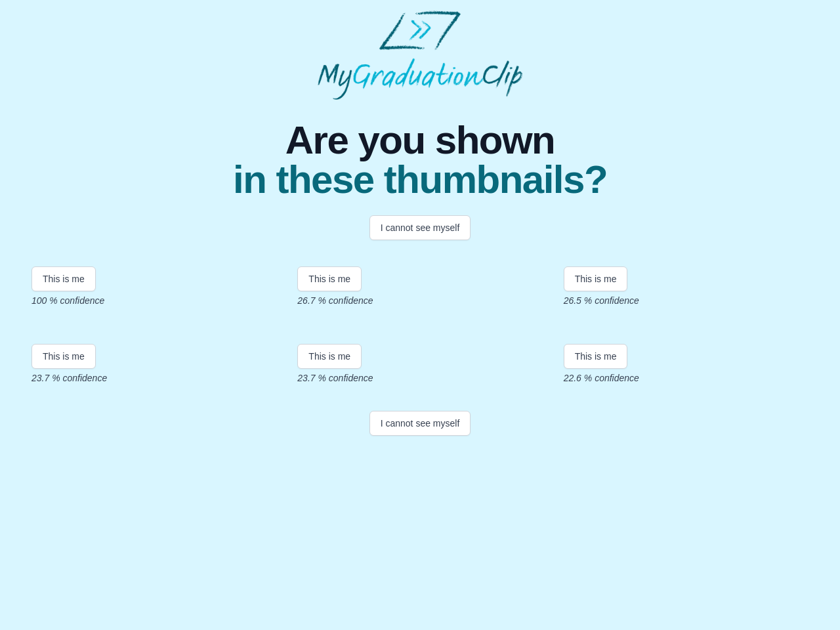 Image resolution: width=840 pixels, height=630 pixels. I want to click on p: 26.7 % confidence, so click(419, 301).